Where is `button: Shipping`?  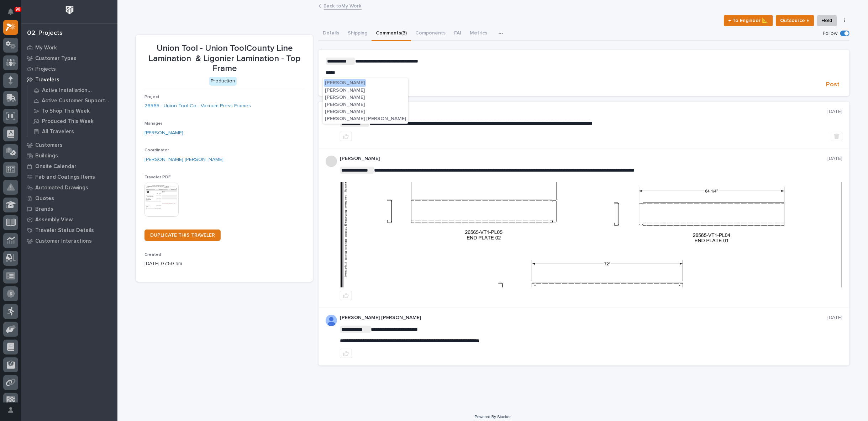 button: Shipping is located at coordinates (358, 34).